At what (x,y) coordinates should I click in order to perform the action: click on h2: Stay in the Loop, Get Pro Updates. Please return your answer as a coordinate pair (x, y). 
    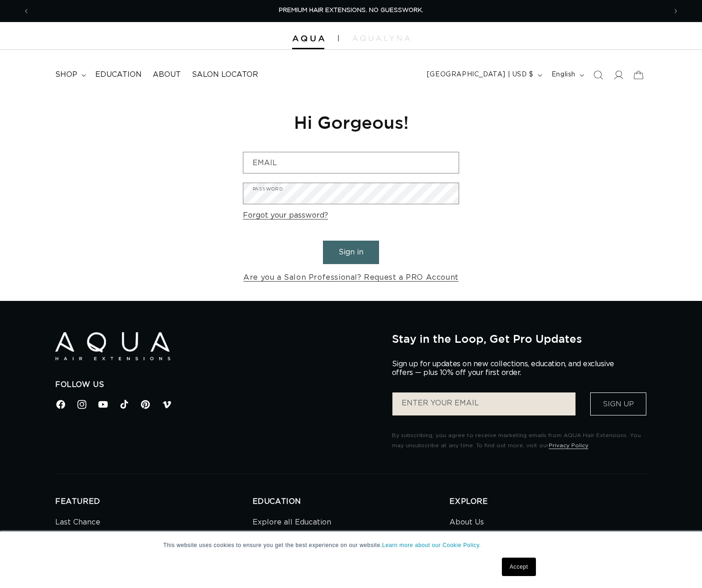
    Looking at the image, I should click on (520, 339).